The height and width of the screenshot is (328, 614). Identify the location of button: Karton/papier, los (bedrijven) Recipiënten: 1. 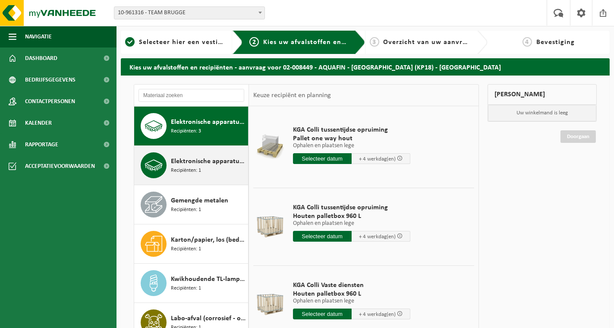
(191, 244).